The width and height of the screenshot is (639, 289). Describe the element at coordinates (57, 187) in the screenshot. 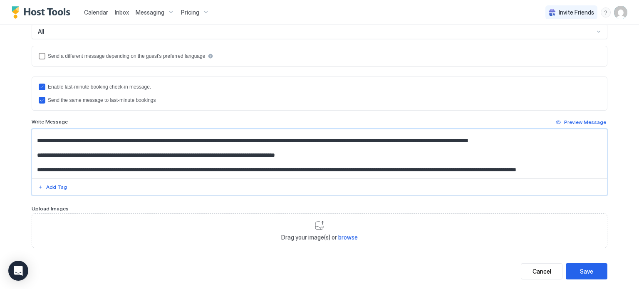

I see `div: Add Tag` at that location.